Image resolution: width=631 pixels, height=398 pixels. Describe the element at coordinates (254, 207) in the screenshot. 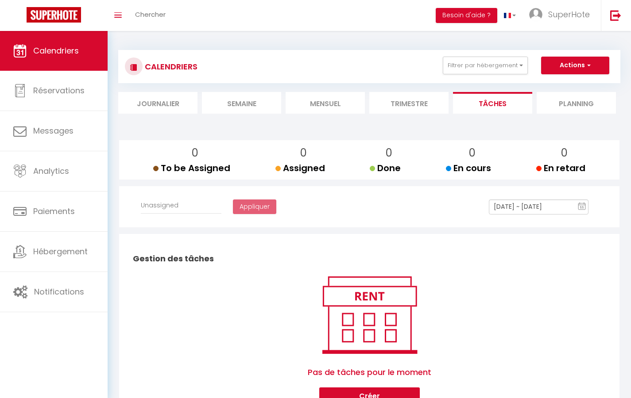

I see `button: Appliquer` at that location.